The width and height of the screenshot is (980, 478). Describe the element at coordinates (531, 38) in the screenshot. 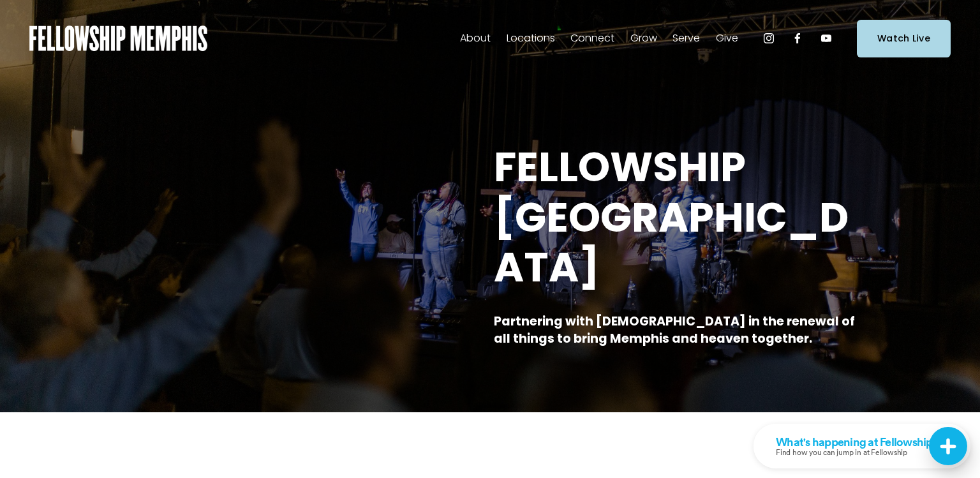

I see `span: Locations` at that location.